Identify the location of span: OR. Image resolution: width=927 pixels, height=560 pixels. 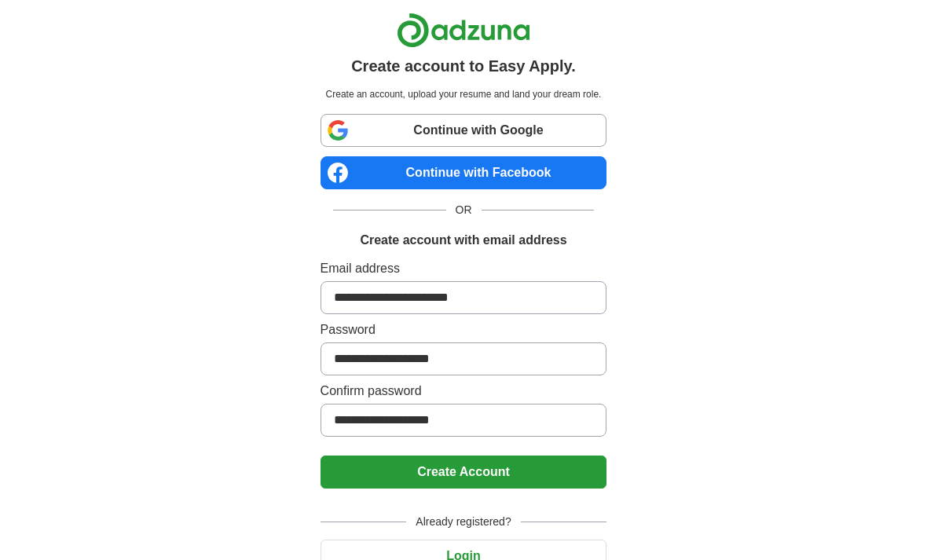
(464, 210).